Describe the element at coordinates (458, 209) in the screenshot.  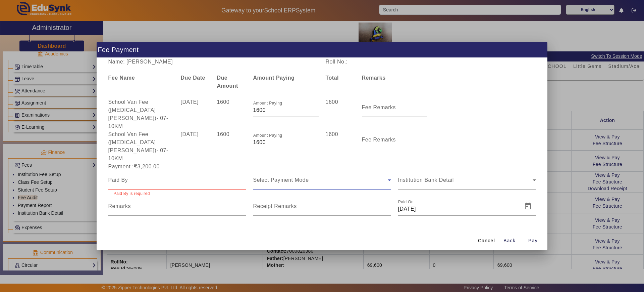
I see `input: Paid On` at that location.